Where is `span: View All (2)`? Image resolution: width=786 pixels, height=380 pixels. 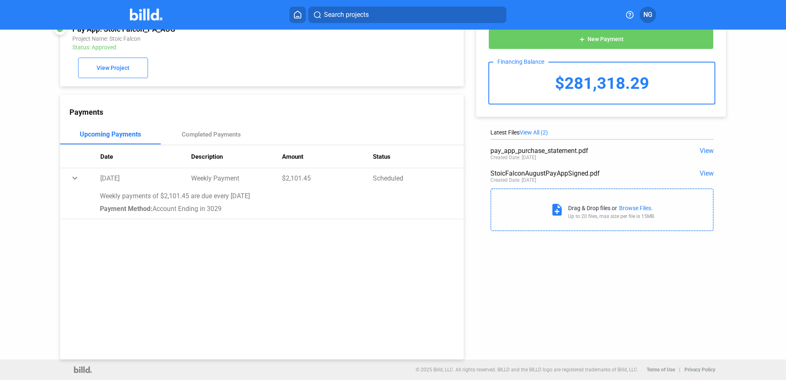
span: View All (2) is located at coordinates (534, 132).